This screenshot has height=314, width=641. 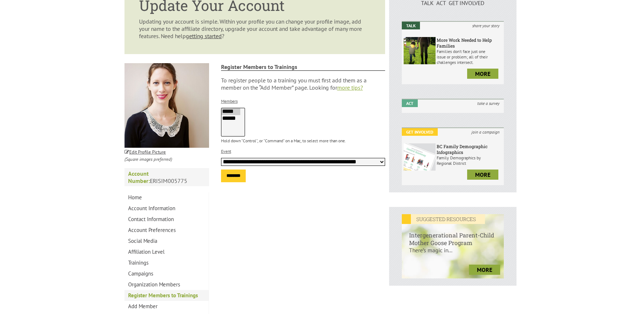 What do you see at coordinates (167, 306) in the screenshot?
I see `a: Add Member` at bounding box center [167, 306].